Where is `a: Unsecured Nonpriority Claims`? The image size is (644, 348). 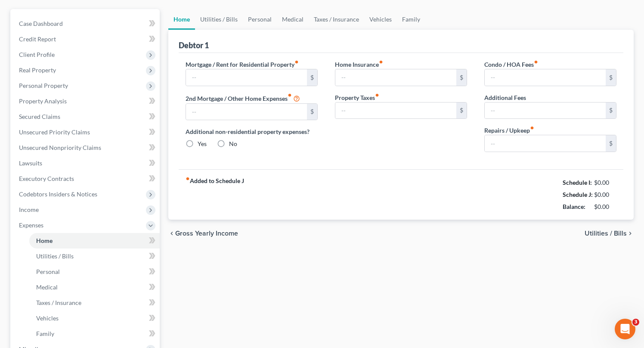
a: Unsecured Nonpriority Claims is located at coordinates (86, 148).